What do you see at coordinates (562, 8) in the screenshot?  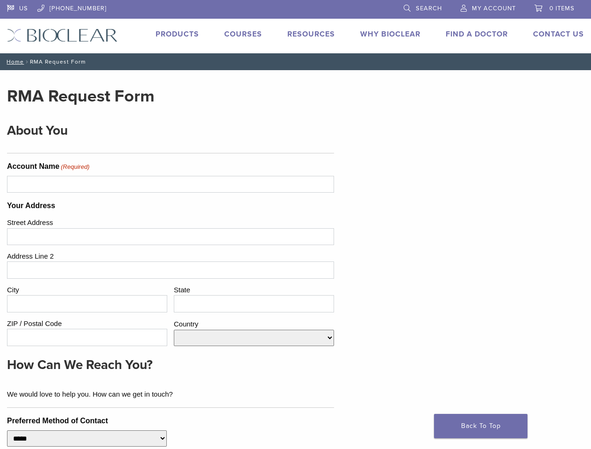 I see `span: 0 items` at bounding box center [562, 8].